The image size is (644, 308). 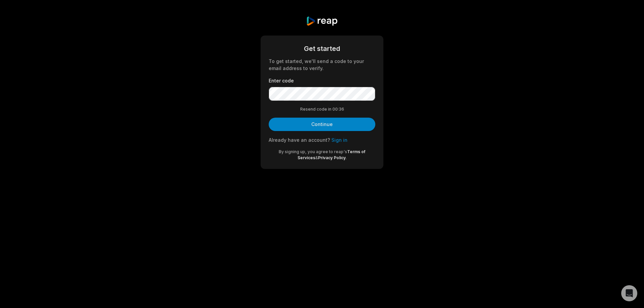 I want to click on span: Already have an account?, so click(x=299, y=140).